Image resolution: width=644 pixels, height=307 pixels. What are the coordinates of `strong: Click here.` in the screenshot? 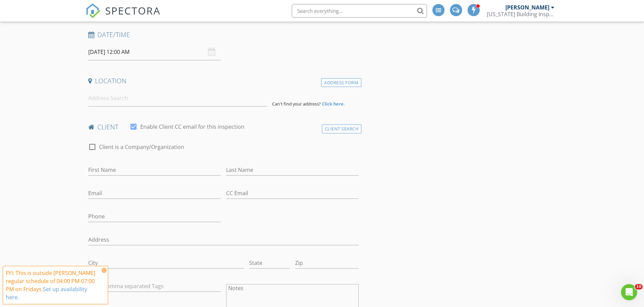 It's located at (333, 104).